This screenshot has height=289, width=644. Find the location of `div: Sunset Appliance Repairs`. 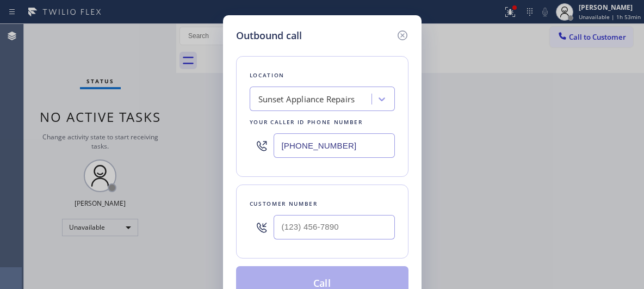

div: Sunset Appliance Repairs is located at coordinates (307, 99).